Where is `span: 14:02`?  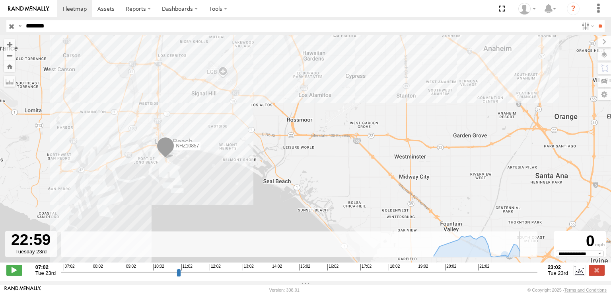
span: 14:02 is located at coordinates (277, 267).